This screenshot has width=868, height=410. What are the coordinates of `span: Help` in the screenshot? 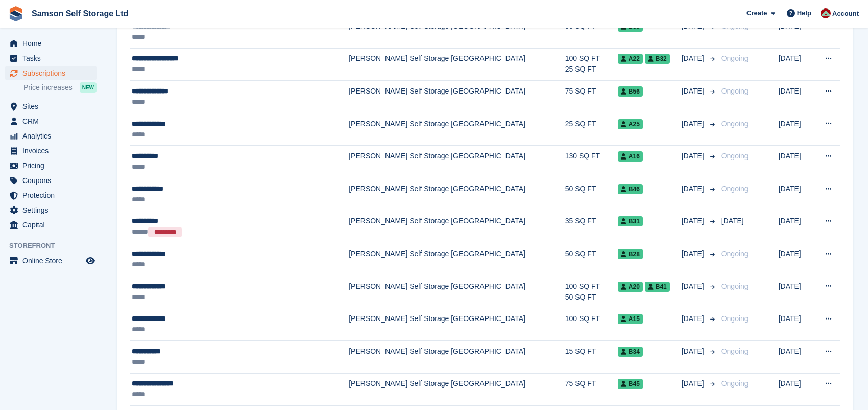 It's located at (804, 13).